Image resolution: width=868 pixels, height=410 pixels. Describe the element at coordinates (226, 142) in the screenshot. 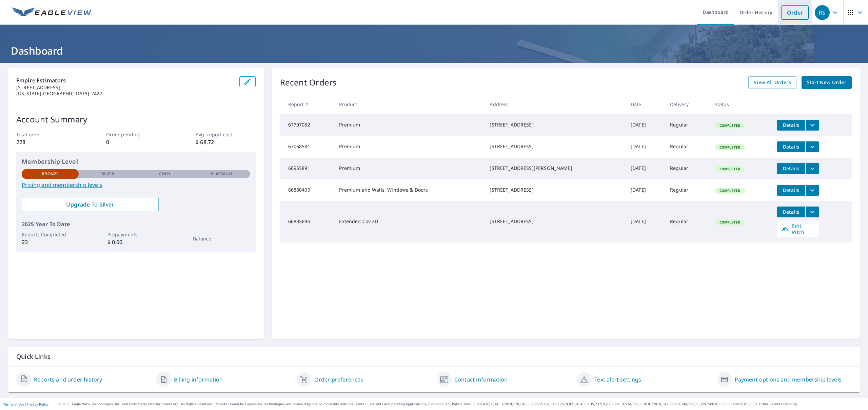

I see `p: $ 68.72` at that location.